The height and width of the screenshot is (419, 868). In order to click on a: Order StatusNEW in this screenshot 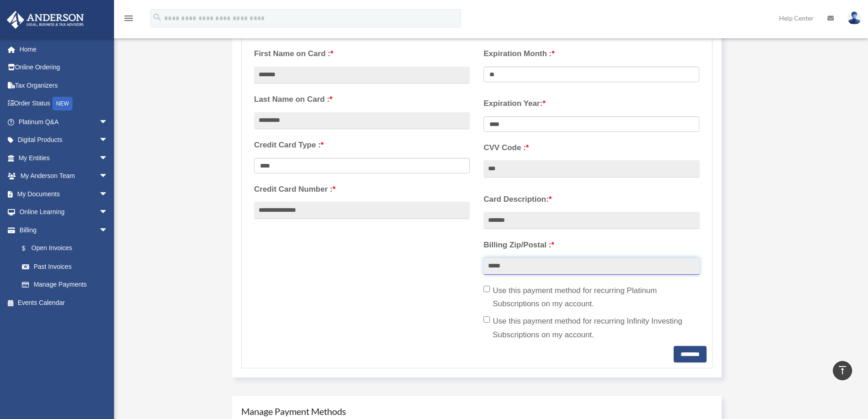, I will do `click(64, 103)`.